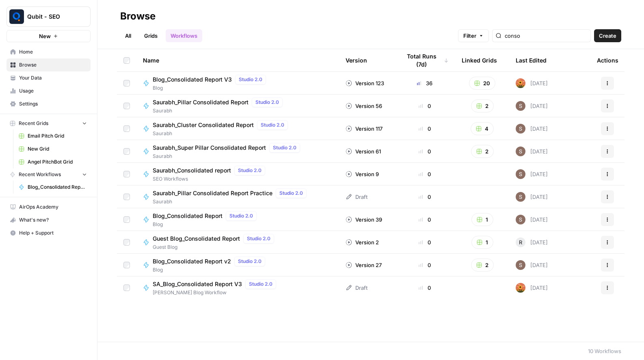 This screenshot has height=360, width=644. Describe the element at coordinates (424, 60) in the screenshot. I see `div: Total Runs (7d)` at that location.